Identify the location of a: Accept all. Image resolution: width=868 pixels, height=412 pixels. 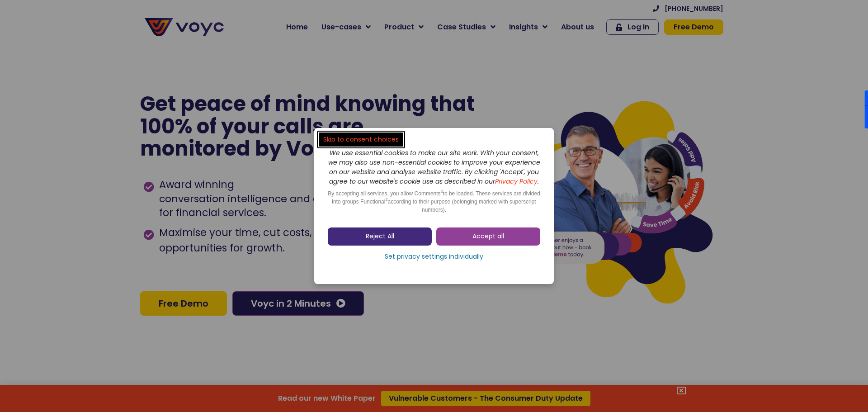
(488, 237).